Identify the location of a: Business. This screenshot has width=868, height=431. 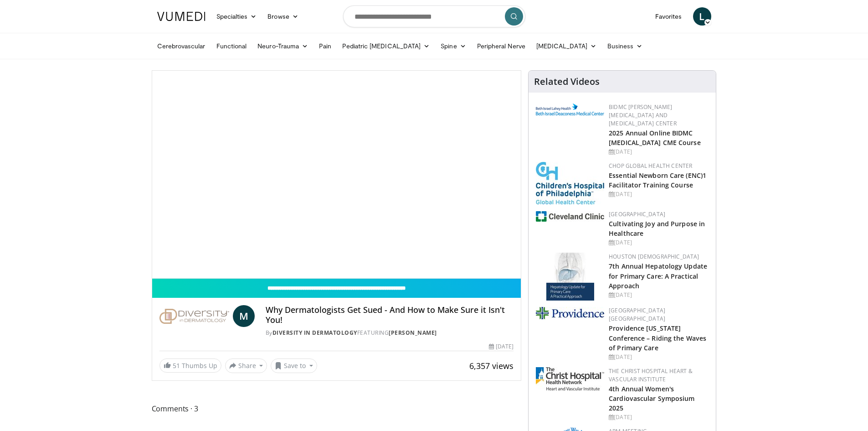
(625, 46).